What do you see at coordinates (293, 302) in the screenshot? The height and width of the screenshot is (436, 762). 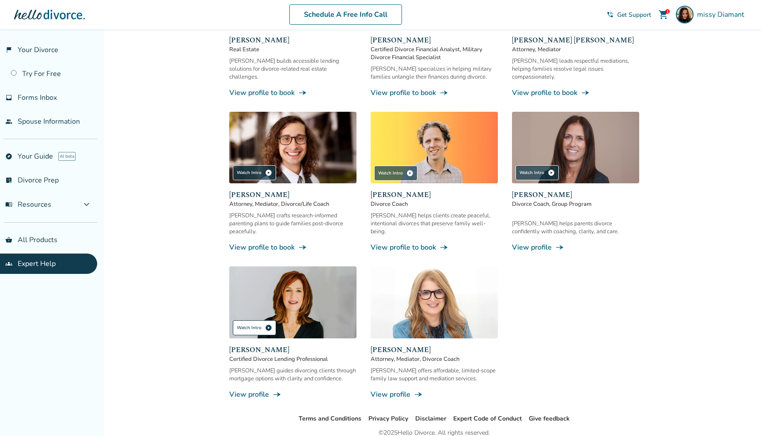 I see `img: Tami Wollensak` at bounding box center [293, 302].